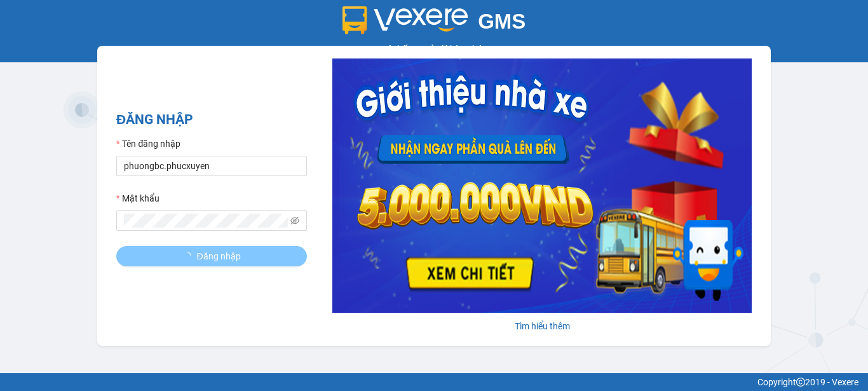  I want to click on span: copyright, so click(801, 382).